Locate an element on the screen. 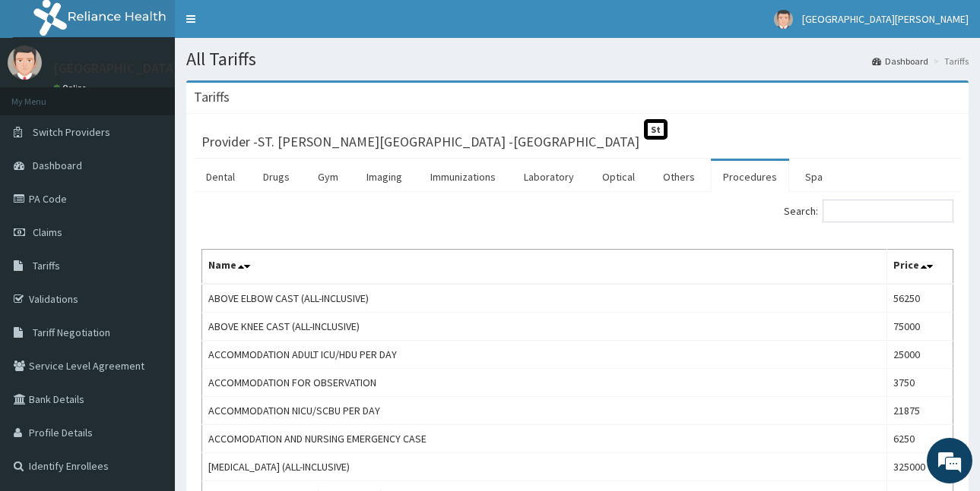  li: Tariffs is located at coordinates (949, 61).